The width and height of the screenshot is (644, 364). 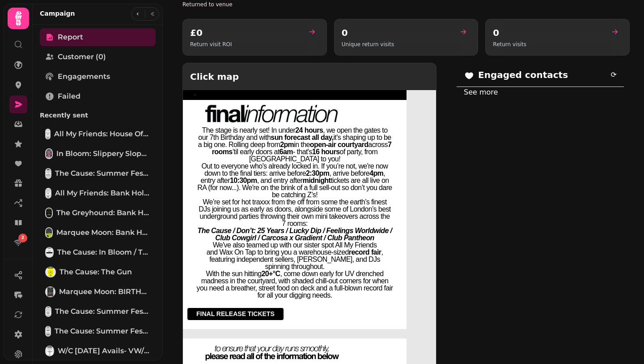 What do you see at coordinates (103, 212) in the screenshot?
I see `span: The Greyhound: Bank Holiday Weekend` at bounding box center [103, 212].